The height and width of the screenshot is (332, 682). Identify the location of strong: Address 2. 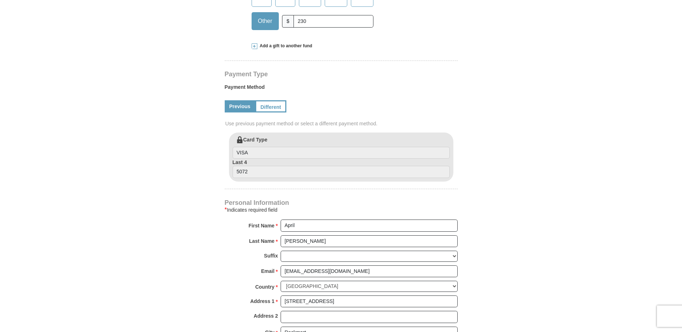
(266, 316).